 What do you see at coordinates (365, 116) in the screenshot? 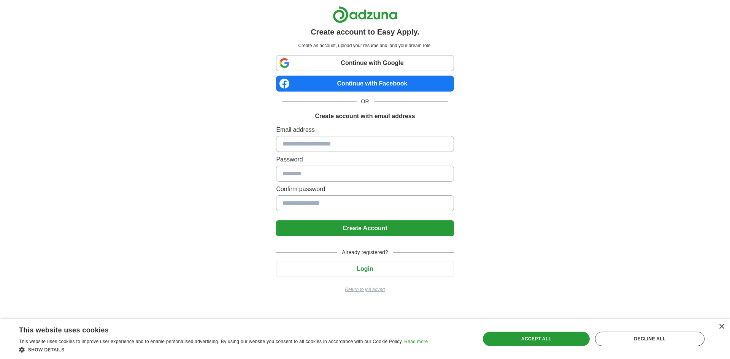
I see `h1: Create account with email address` at bounding box center [365, 116].